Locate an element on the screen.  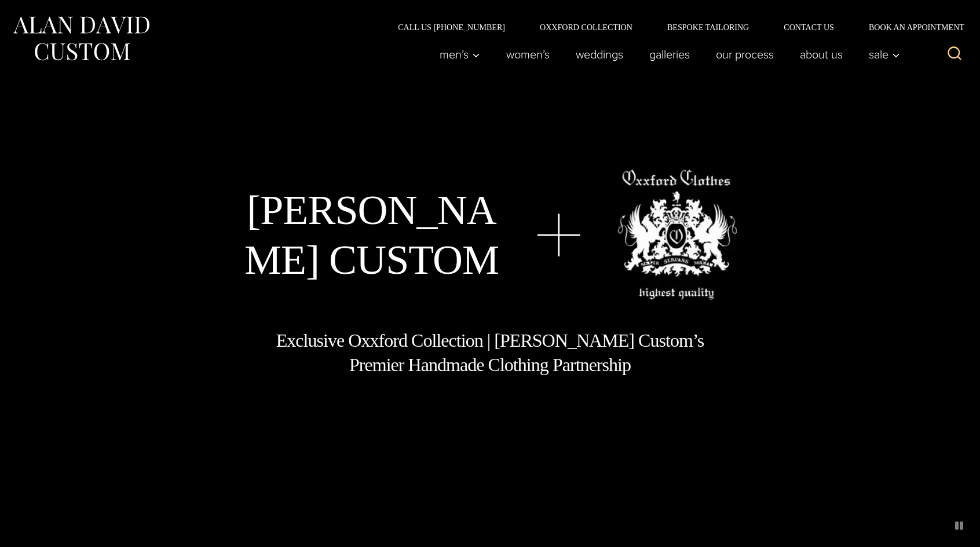
a: About Us is located at coordinates (821, 54).